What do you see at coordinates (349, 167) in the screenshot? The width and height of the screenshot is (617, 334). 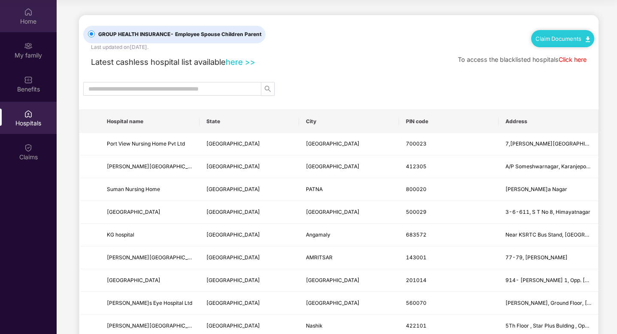 I see `td: PUNE` at bounding box center [349, 167].